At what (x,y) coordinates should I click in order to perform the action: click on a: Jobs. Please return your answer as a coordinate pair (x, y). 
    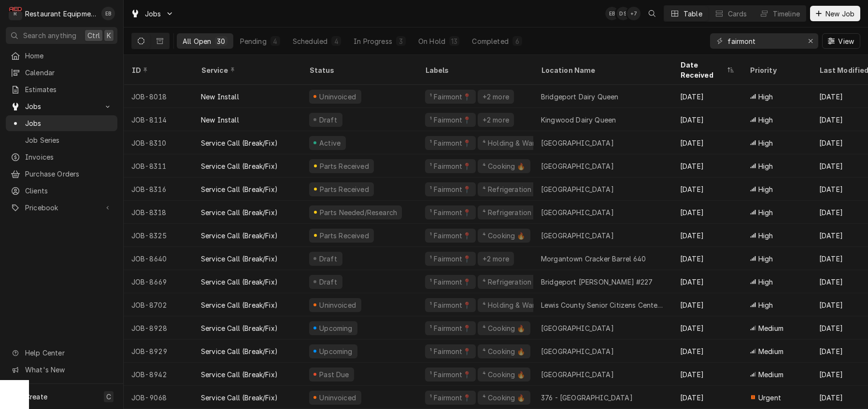
    Looking at the image, I should click on (61, 123).